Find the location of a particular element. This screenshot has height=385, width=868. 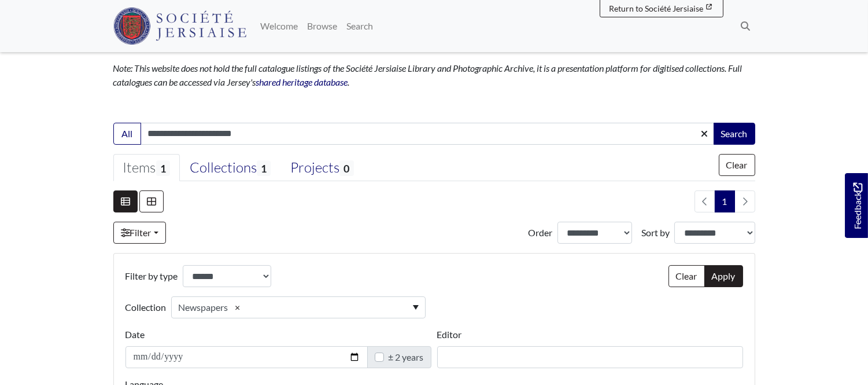

div: Collections is located at coordinates (230, 168).